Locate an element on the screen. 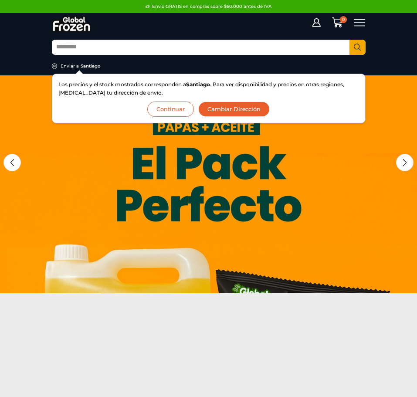 The height and width of the screenshot is (397, 417). div: Enviar a is located at coordinates (70, 66).